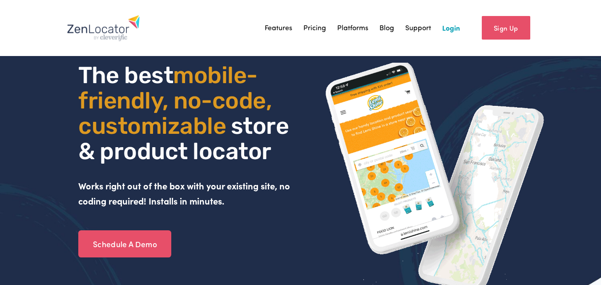  Describe the element at coordinates (315, 28) in the screenshot. I see `a: Pricing` at that location.